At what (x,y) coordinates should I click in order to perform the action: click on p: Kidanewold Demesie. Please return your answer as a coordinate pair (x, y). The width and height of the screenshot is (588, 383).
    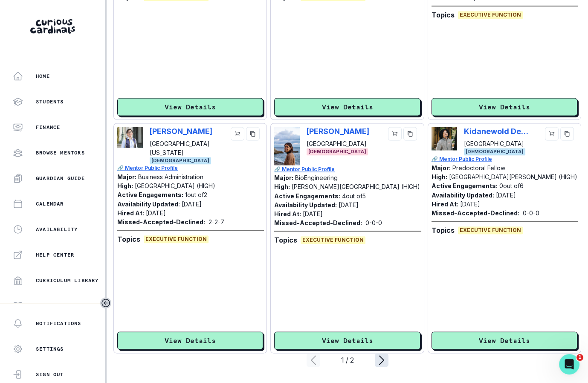
    Looking at the image, I should click on (499, 131).